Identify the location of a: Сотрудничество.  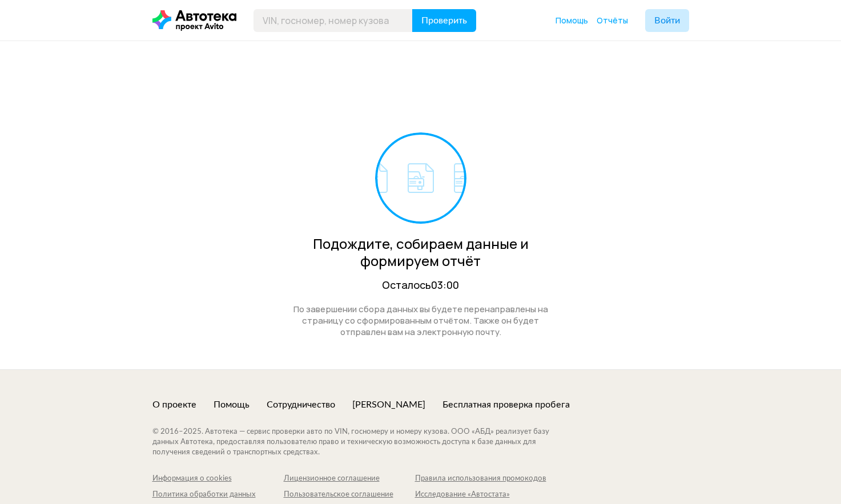
(301, 405).